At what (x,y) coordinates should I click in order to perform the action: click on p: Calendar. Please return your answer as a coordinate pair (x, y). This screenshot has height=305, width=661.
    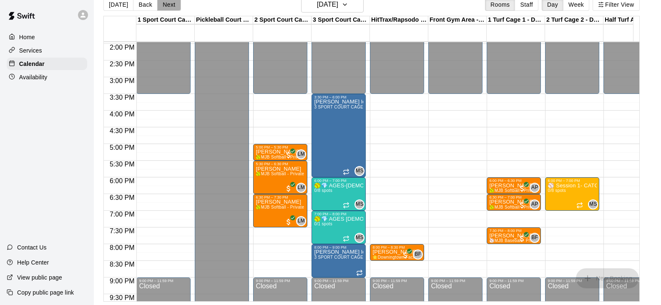
    Looking at the image, I should click on (32, 64).